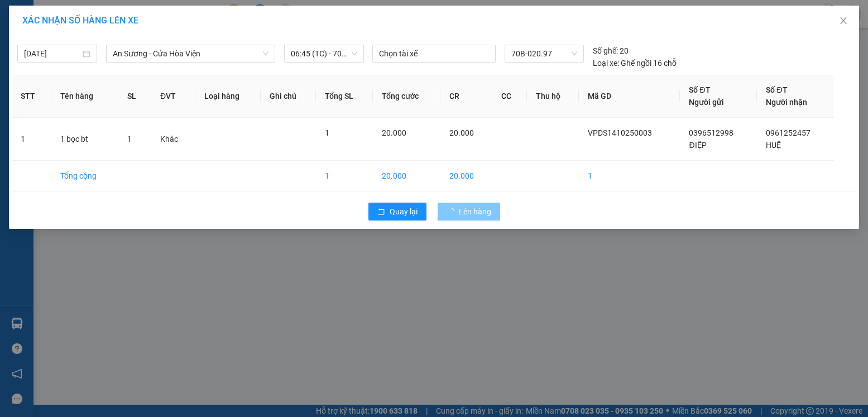 The width and height of the screenshot is (868, 417). What do you see at coordinates (266, 53) in the screenshot?
I see `span: down` at bounding box center [266, 53].